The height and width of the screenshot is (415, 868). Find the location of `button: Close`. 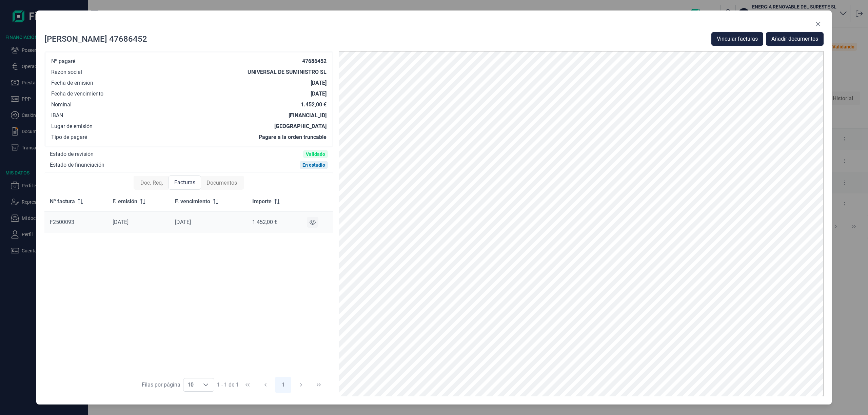

button: Close is located at coordinates (818, 24).